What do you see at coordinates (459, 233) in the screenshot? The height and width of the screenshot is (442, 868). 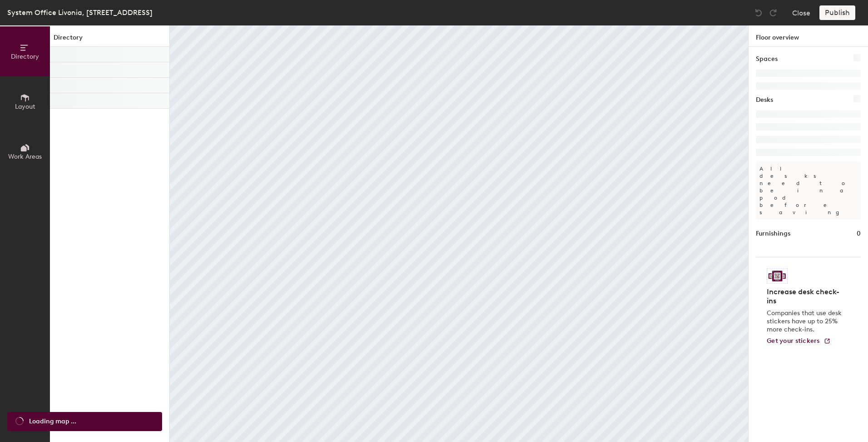 I see `canvas: Map` at bounding box center [459, 233].